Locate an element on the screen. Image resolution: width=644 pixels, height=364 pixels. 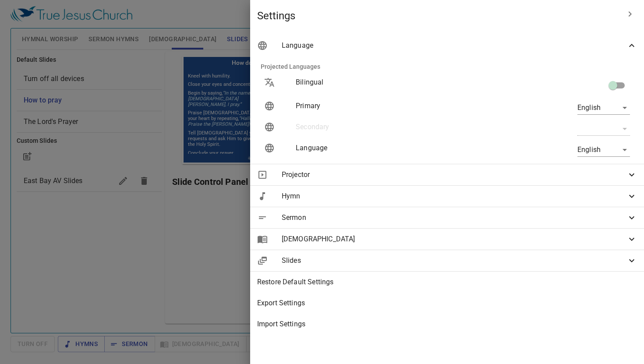
p: Hymns is located at coordinates (170, 42).